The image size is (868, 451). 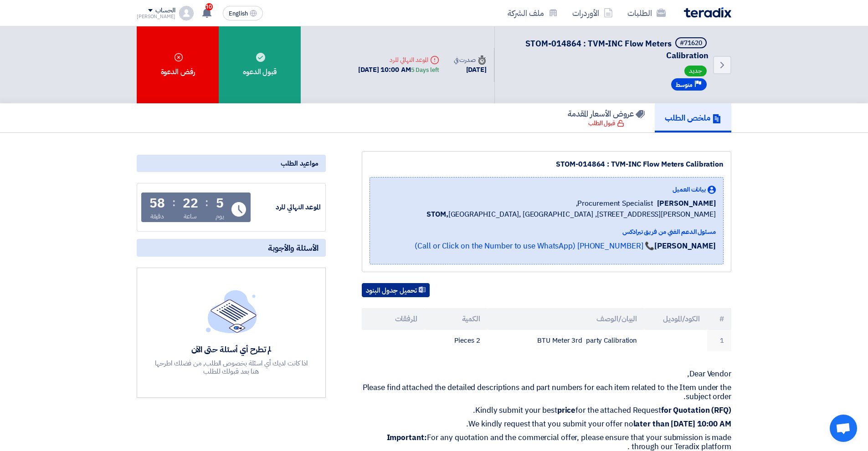 What do you see at coordinates (209, 7) in the screenshot?
I see `span: 10` at bounding box center [209, 7].